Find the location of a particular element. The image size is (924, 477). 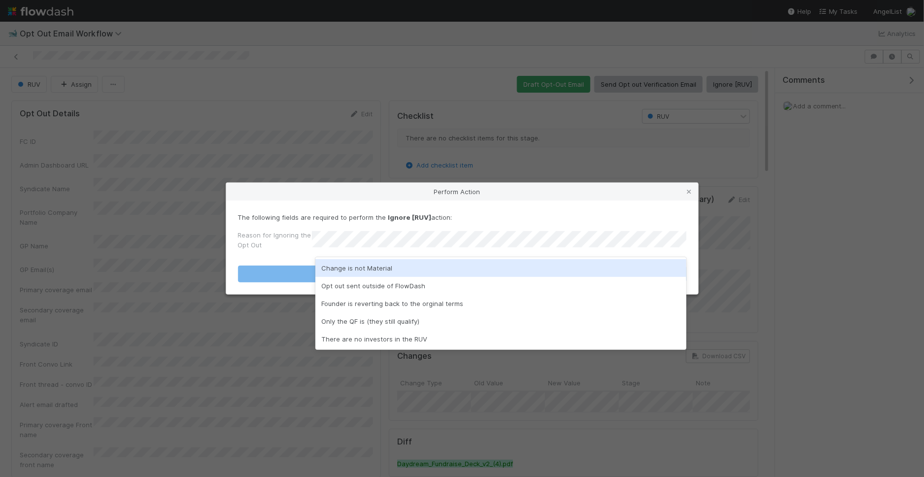

div: Change is not Material is located at coordinates (501, 268).